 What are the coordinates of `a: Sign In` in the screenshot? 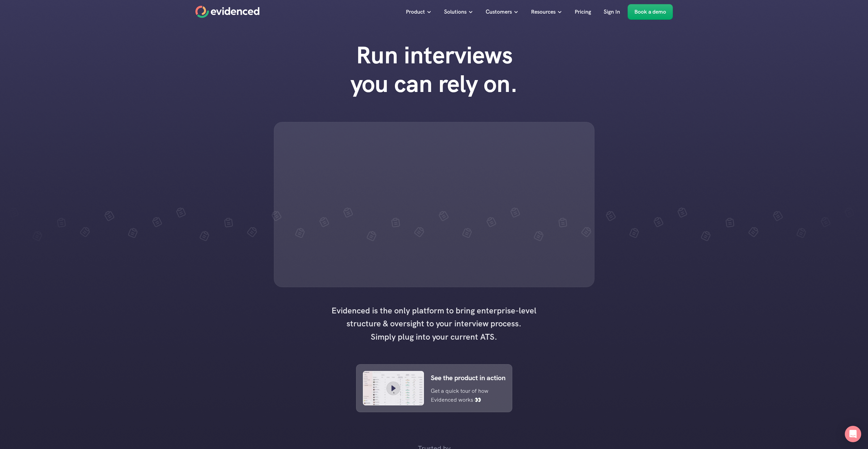 It's located at (611, 12).